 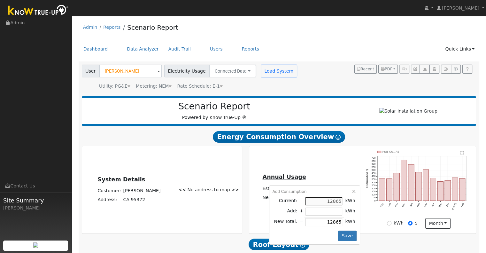 What do you see at coordinates (279, 71) in the screenshot?
I see `button: Load System` at bounding box center [279, 71].